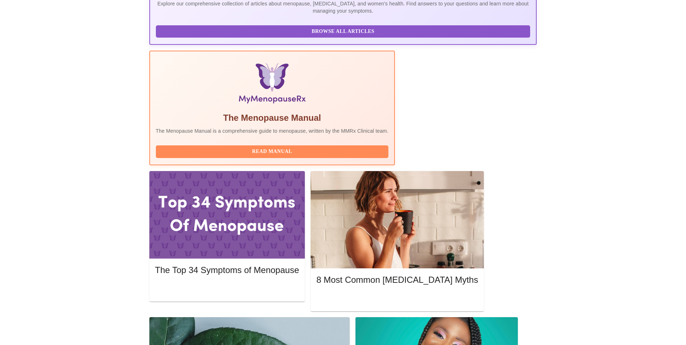 This screenshot has height=345, width=686. Describe the element at coordinates (272, 118) in the screenshot. I see `h5: The Menopause Manual` at that location.